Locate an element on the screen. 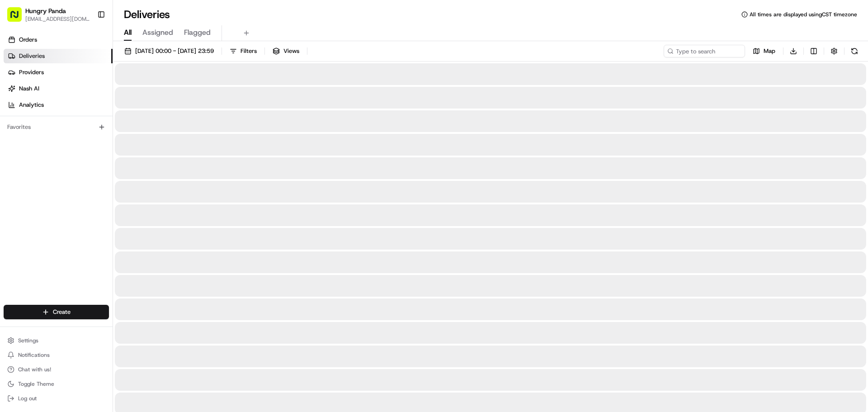  button: Filters is located at coordinates (243, 51).